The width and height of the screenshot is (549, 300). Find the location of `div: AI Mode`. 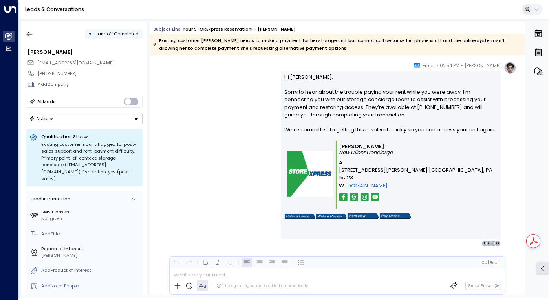

div: AI Mode is located at coordinates (46, 102).